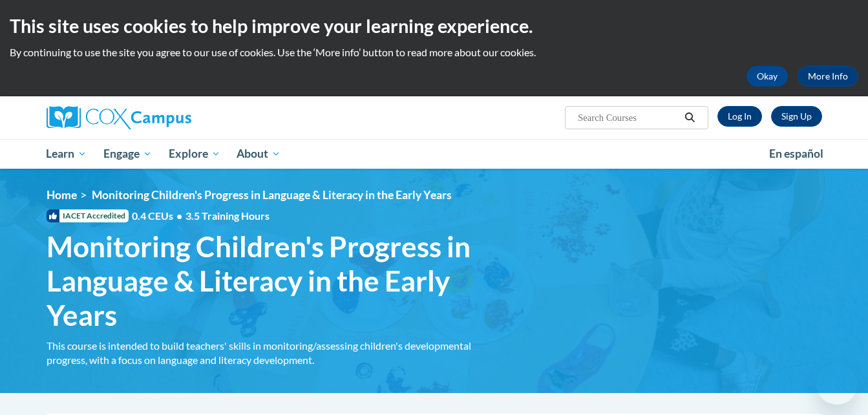 This screenshot has height=415, width=868. I want to click on a: Cox Campus, so click(169, 117).